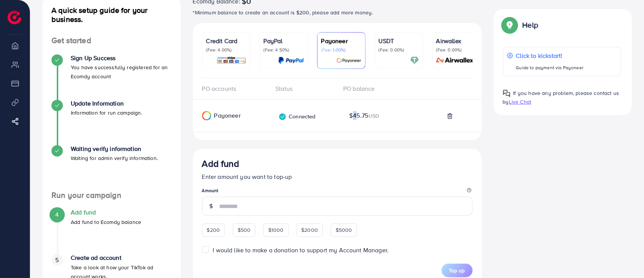 The width and height of the screenshot is (644, 278). Describe the element at coordinates (112, 123) in the screenshot. I see `li: Update Information` at that location.